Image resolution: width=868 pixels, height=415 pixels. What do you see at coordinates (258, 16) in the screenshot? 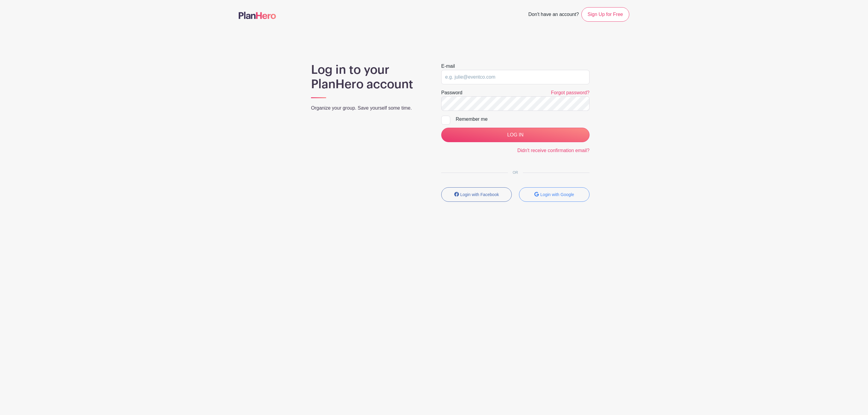
I see `img: logo-507f7623f17ff9eddc593b1ce0a138ce2505c220e1c5a4e2b4648c50719b7d32.svg` at bounding box center [258, 16].